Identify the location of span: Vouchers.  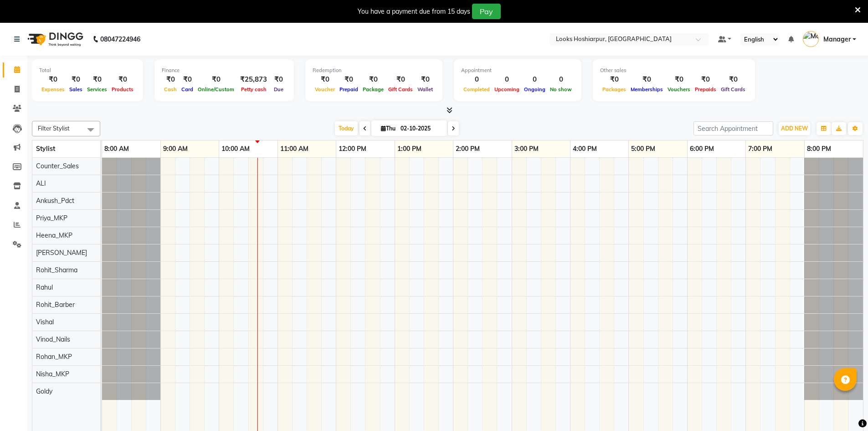
(679, 90).